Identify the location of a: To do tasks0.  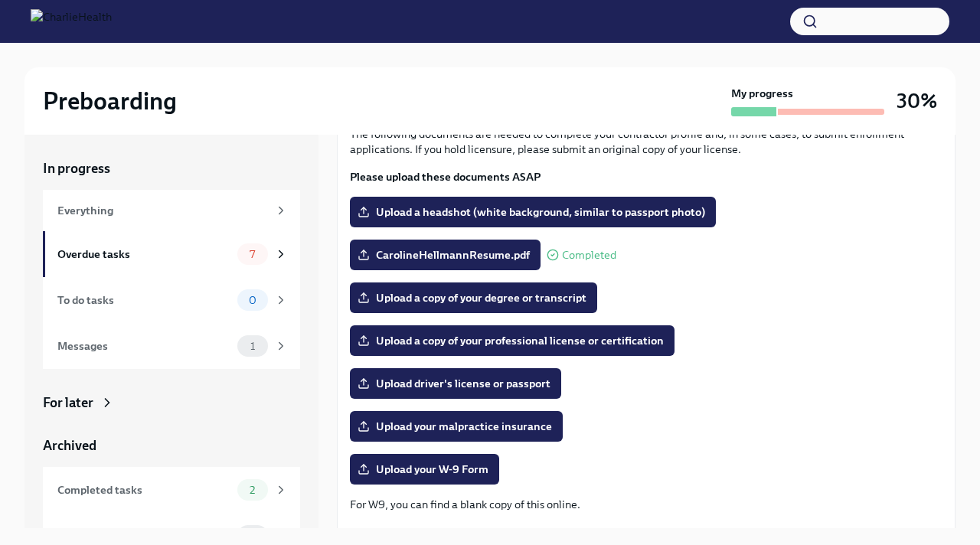
(171, 300).